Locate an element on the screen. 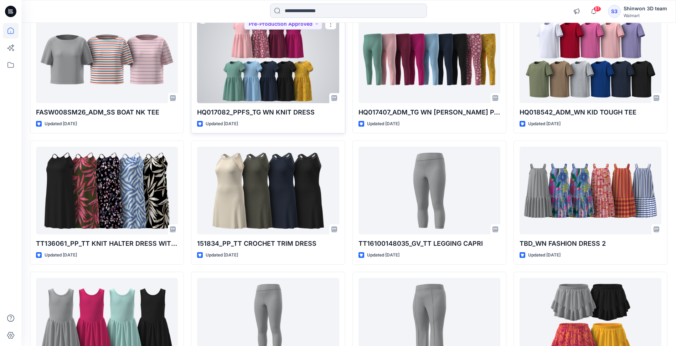 The width and height of the screenshot is (676, 346). p: 151834_PP_TT CROCHET TRIM DRESS is located at coordinates (268, 243).